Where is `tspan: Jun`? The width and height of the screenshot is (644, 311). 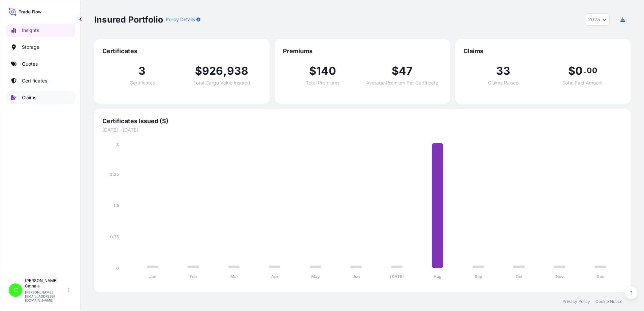
tspan: Jun is located at coordinates (356, 277).